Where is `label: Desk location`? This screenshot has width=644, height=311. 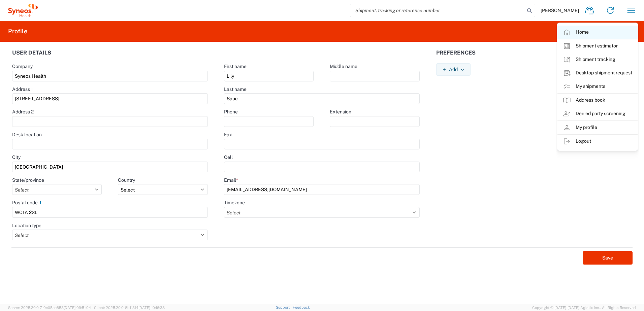 label: Desk location is located at coordinates (27, 135).